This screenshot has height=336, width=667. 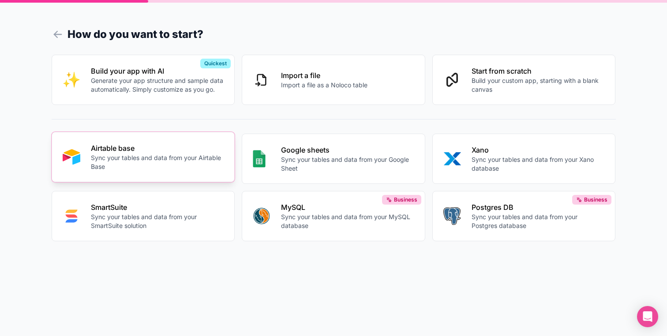 What do you see at coordinates (157, 162) in the screenshot?
I see `p: Sync your tables and data from your Airtable Base` at bounding box center [157, 162].